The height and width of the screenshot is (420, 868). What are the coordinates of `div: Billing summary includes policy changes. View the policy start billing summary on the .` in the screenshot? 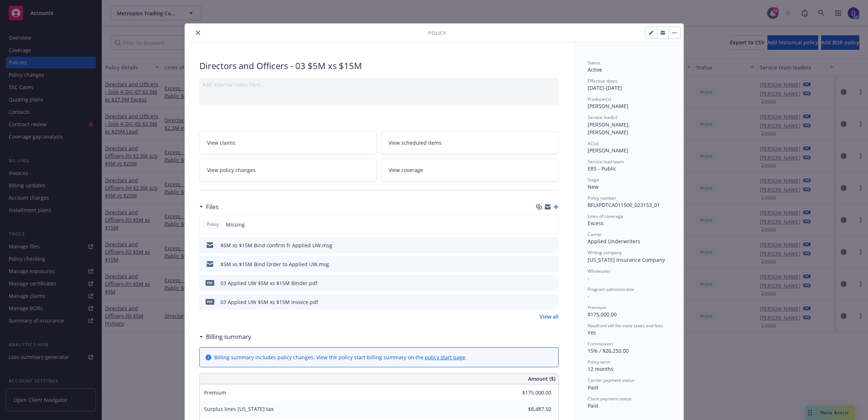 It's located at (340, 357).